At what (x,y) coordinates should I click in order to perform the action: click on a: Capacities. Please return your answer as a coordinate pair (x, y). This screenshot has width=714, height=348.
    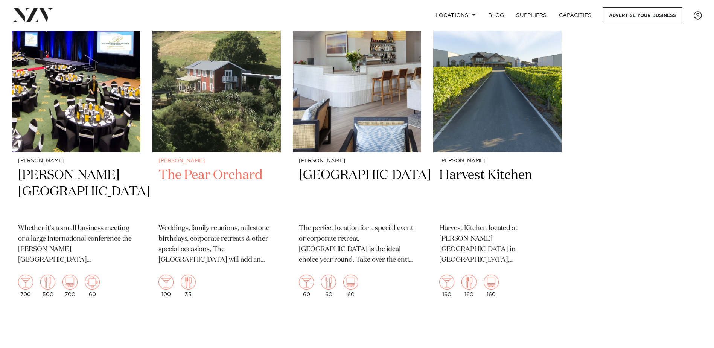
    Looking at the image, I should click on (575, 15).